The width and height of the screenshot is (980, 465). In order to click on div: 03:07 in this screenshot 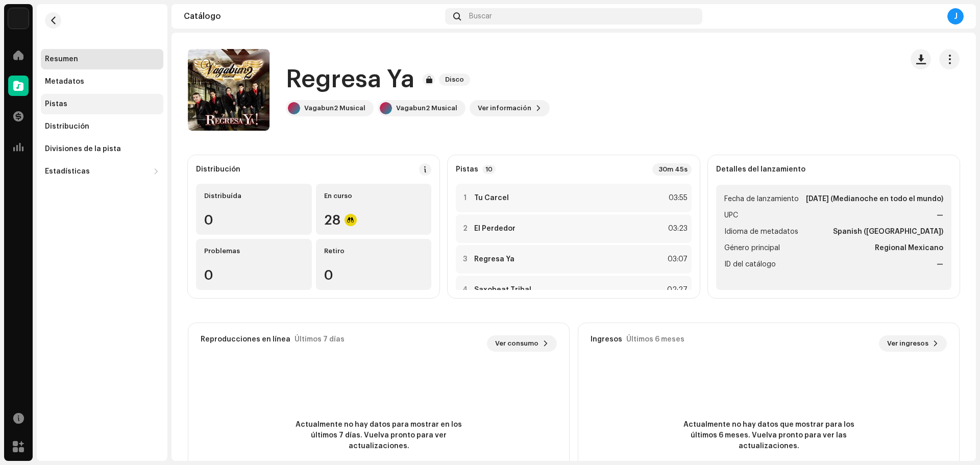, I will do `click(676, 259)`.